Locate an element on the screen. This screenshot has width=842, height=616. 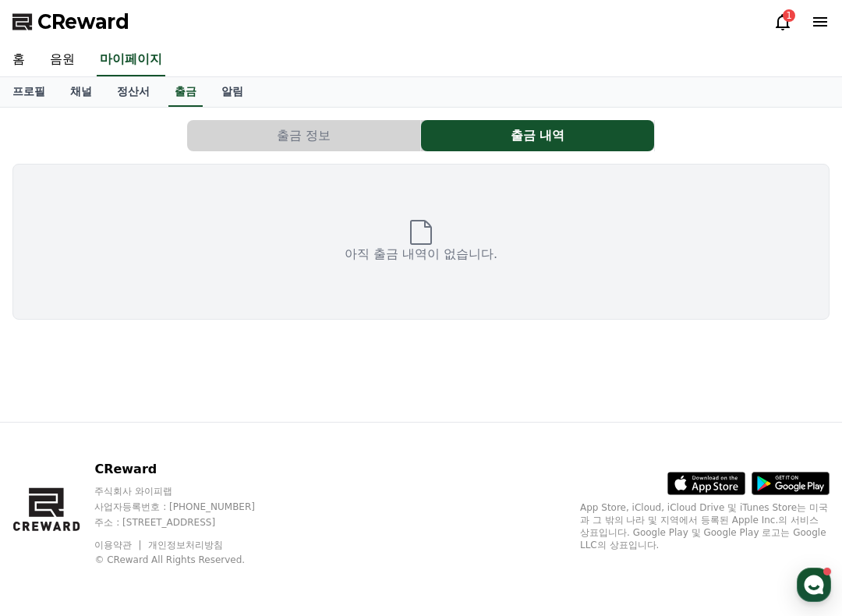
a: 출금 정보 is located at coordinates (304, 135).